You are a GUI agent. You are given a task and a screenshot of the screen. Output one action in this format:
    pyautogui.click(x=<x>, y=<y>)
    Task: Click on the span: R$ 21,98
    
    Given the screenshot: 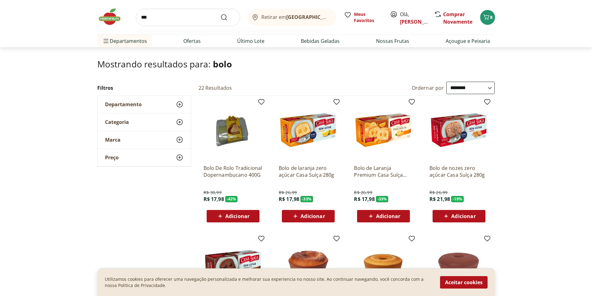 What is the action you would take?
    pyautogui.click(x=440, y=199)
    